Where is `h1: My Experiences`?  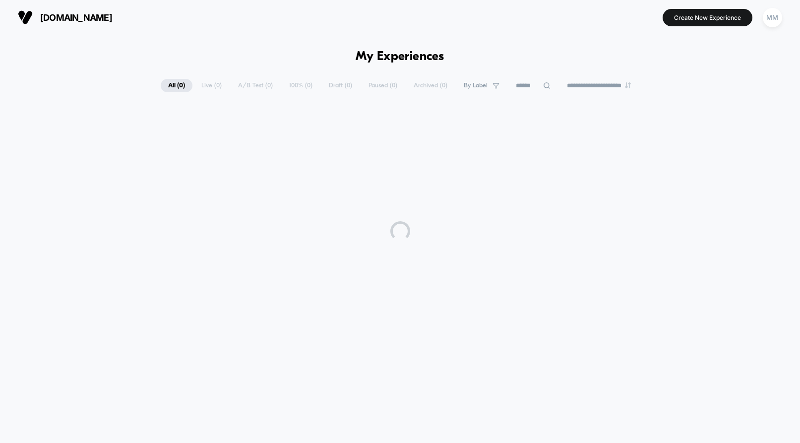 h1: My Experiences is located at coordinates (400, 57).